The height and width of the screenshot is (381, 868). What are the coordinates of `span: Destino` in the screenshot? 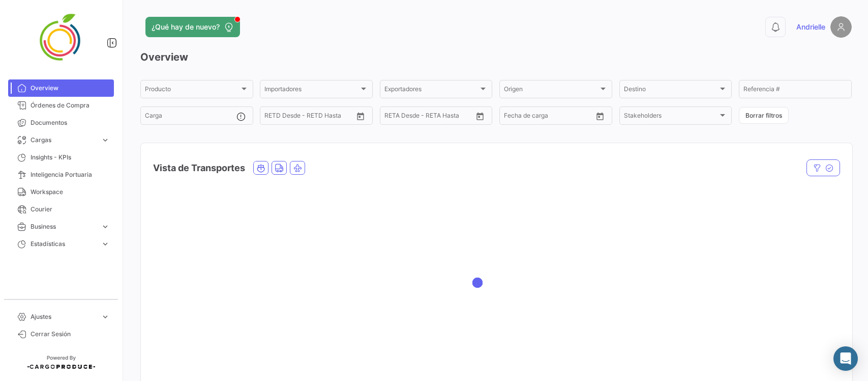 It's located at (671, 91).